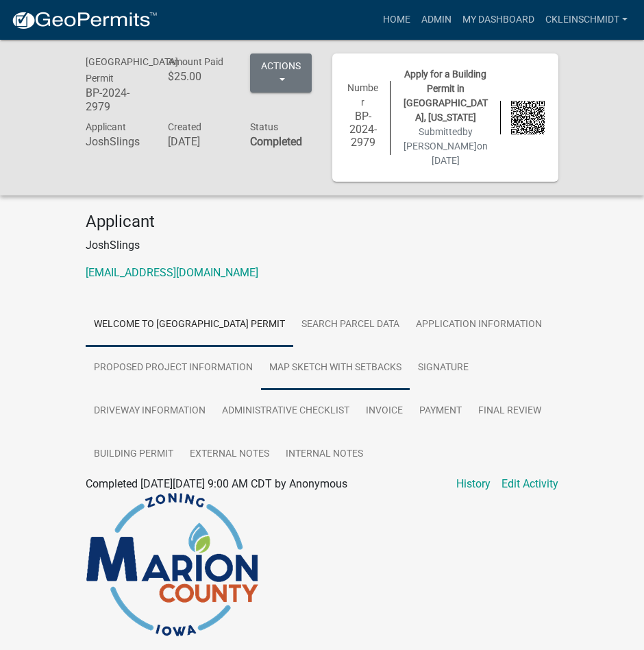  What do you see at coordinates (229, 455) in the screenshot?
I see `a: External Notes` at bounding box center [229, 455].